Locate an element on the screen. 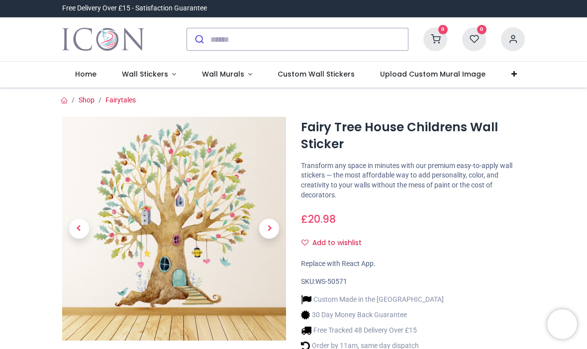 This screenshot has height=349, width=587. li: Free Tracked 48 Delivery Over £15 is located at coordinates (372, 330).